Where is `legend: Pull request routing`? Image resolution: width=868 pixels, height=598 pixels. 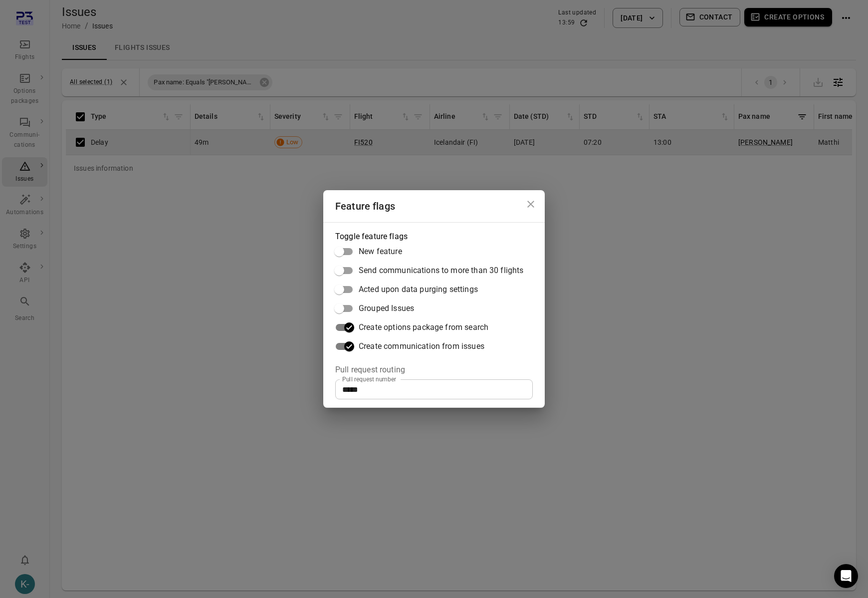 legend: Pull request routing is located at coordinates (370, 370).